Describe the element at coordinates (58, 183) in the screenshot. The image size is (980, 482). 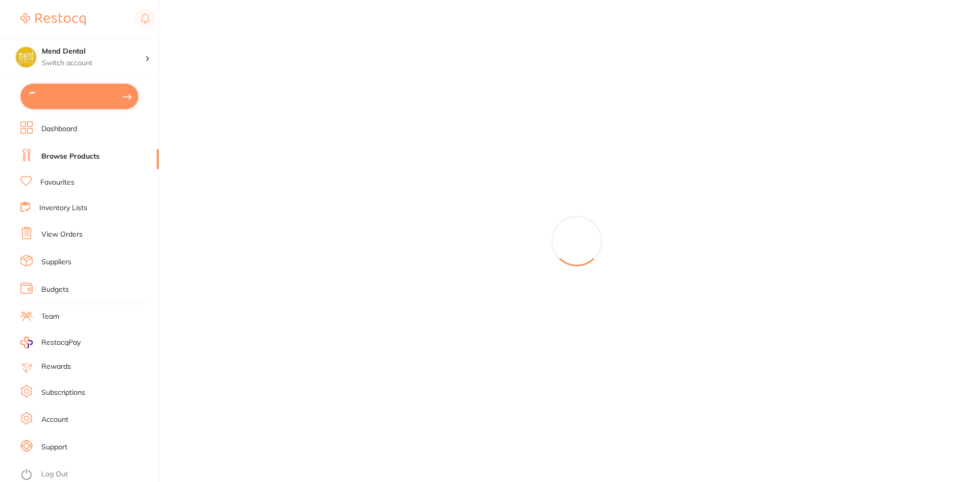
I see `a: Favourites` at that location.